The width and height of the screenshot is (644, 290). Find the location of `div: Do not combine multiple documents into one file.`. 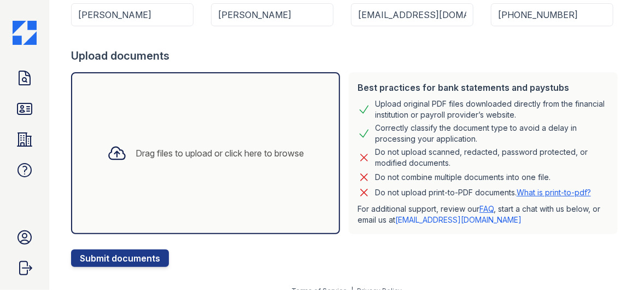

div: Do not combine multiple documents into one file. is located at coordinates (462, 177).